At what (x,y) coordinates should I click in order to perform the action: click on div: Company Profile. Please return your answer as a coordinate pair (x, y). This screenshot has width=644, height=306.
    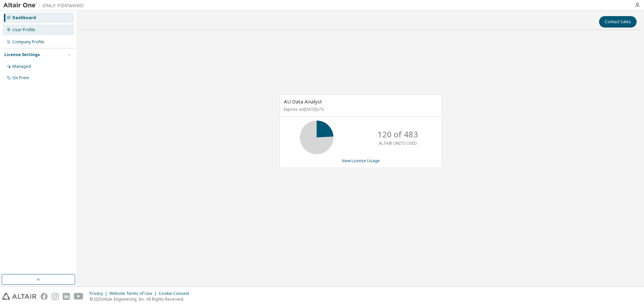
    Looking at the image, I should click on (28, 42).